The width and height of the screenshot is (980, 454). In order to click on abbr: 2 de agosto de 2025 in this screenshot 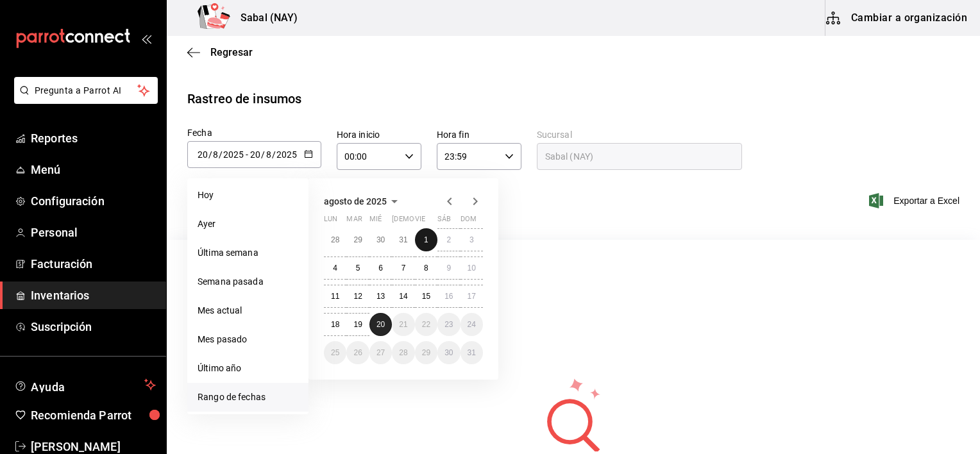, I will do `click(449, 240)`.